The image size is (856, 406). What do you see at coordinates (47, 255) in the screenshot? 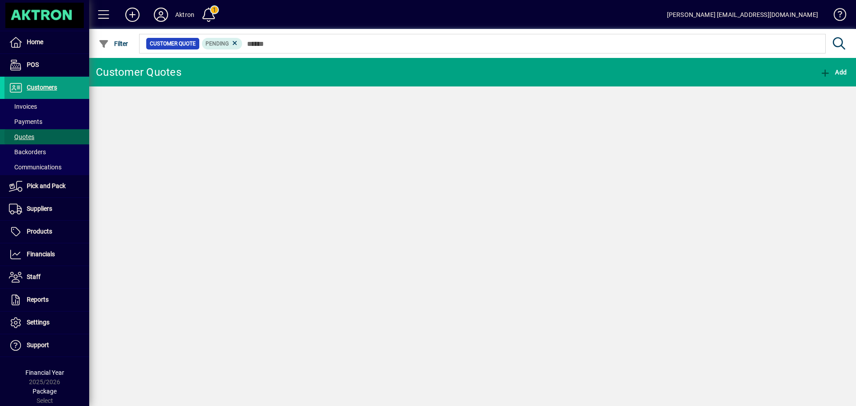
I see `a: Financials` at bounding box center [47, 255].